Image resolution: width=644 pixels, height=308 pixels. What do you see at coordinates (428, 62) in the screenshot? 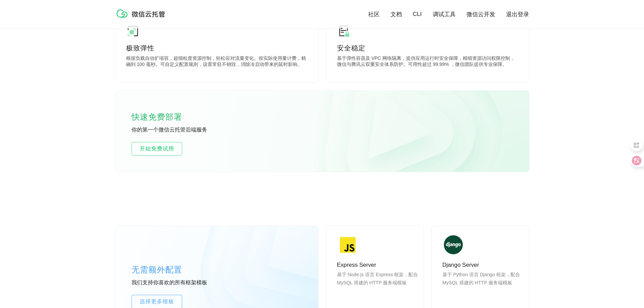
I see `p: 基于弹性容器及 VPC 网络隔离，提供应用运行时安全保障，精细资源访问权限控制，微信与腾讯云双重安全体系防护。可用性超过 99.99% ，微信团队提供专业保障。` at bounding box center [428, 62].